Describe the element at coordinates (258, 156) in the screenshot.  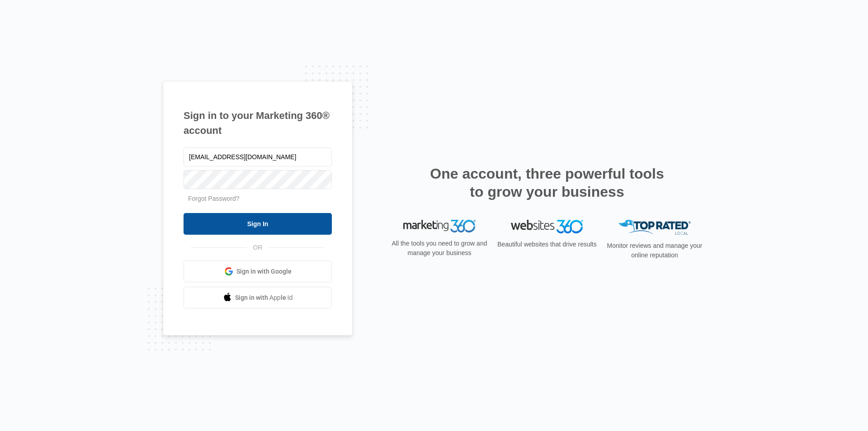
I see `input: Email` at that location.